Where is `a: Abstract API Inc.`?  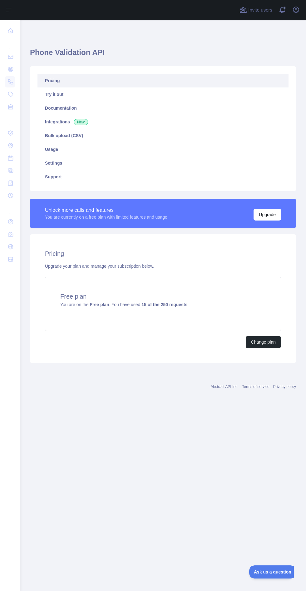 a: Abstract API Inc. is located at coordinates (225, 387).